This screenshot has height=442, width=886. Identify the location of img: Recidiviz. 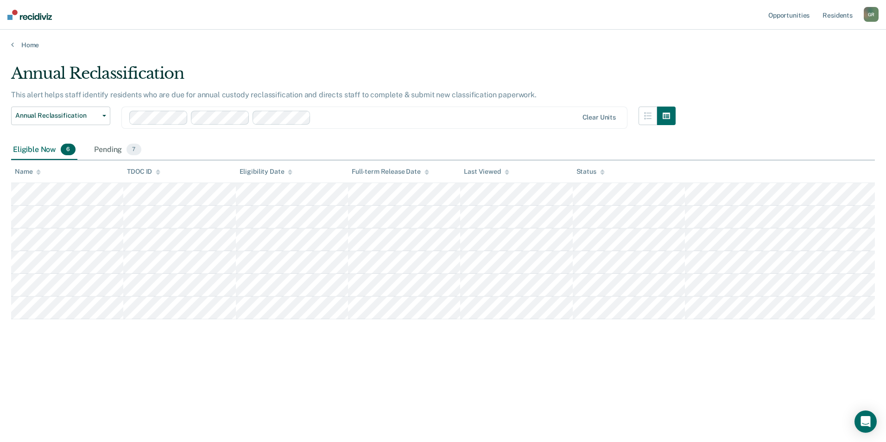
(30, 15).